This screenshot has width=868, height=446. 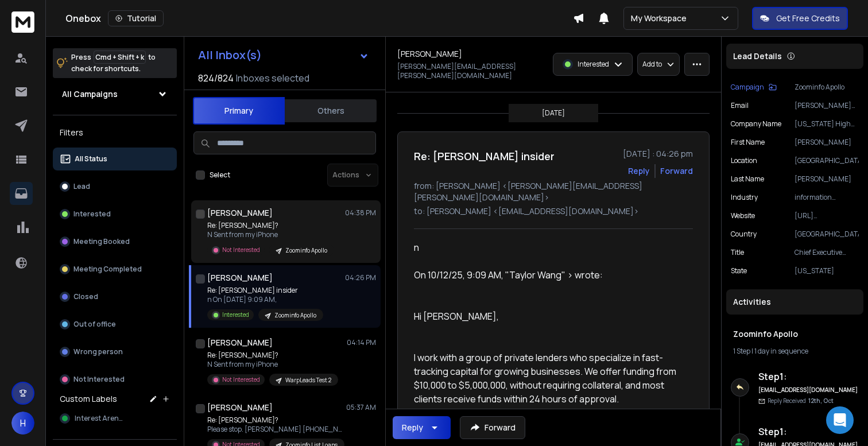 I want to click on button: All Campaigns, so click(x=115, y=94).